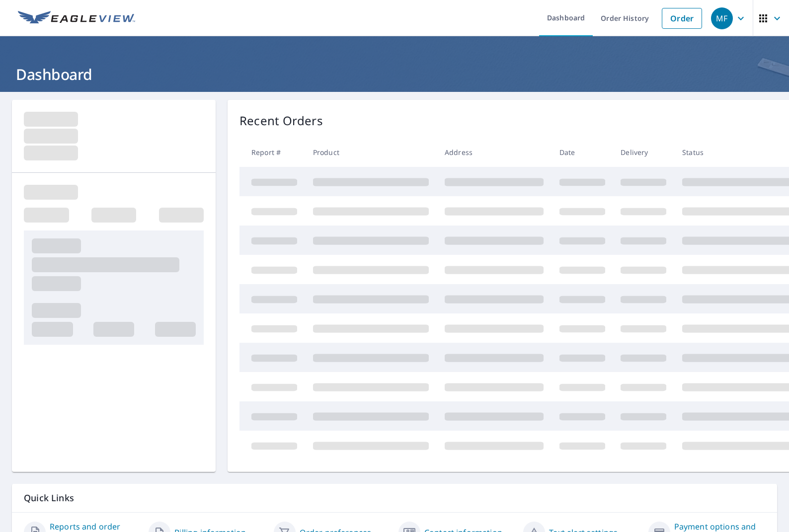 The image size is (789, 532). Describe the element at coordinates (77, 18) in the screenshot. I see `img: EV Logo` at that location.